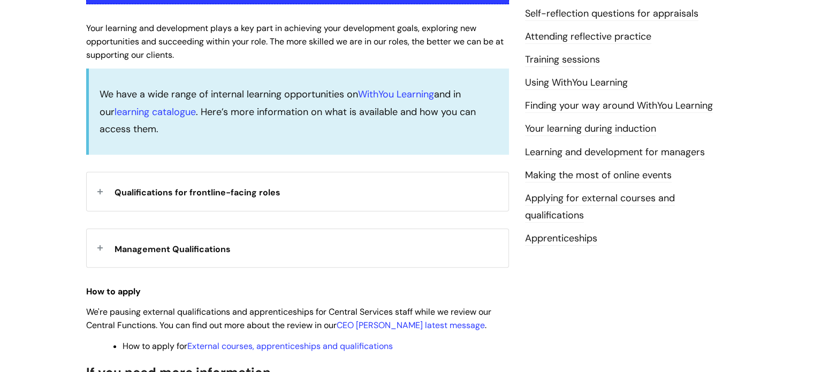 The width and height of the screenshot is (814, 372). I want to click on a: learning catalogue, so click(155, 112).